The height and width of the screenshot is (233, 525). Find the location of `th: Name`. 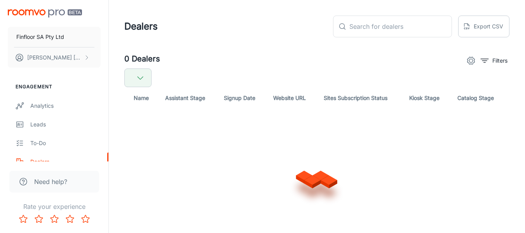

th: Name is located at coordinates (142, 98).